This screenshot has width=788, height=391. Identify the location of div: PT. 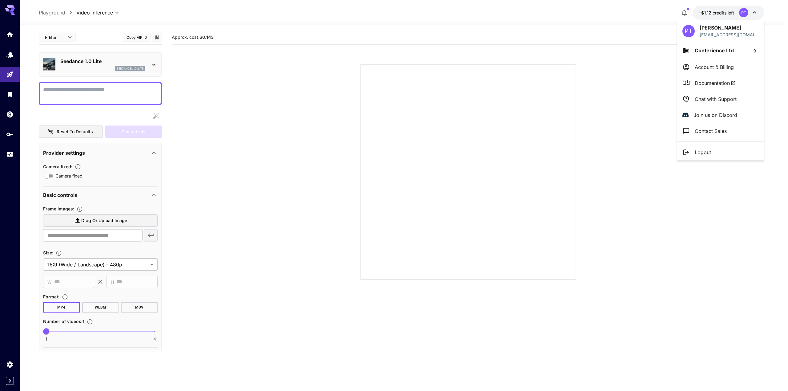
(688, 31).